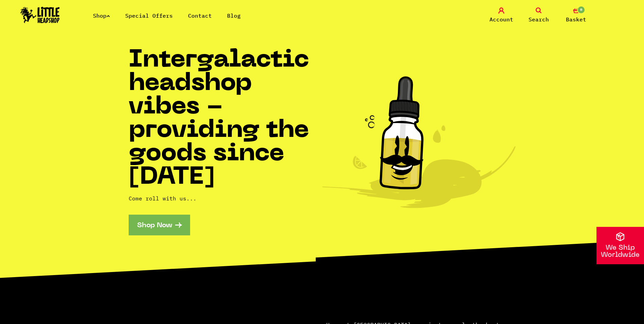  What do you see at coordinates (539, 20) in the screenshot?
I see `span: Search` at bounding box center [539, 20].